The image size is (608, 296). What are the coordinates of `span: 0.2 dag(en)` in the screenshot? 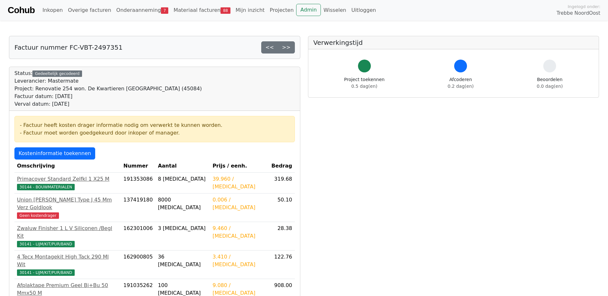 It's located at (461, 86).